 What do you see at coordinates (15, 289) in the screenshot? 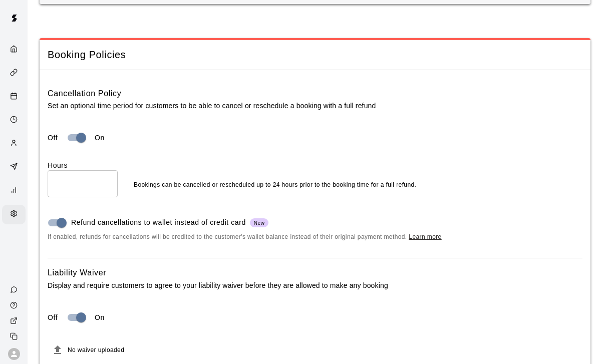
I see `a: Contact Us` at bounding box center [15, 289].